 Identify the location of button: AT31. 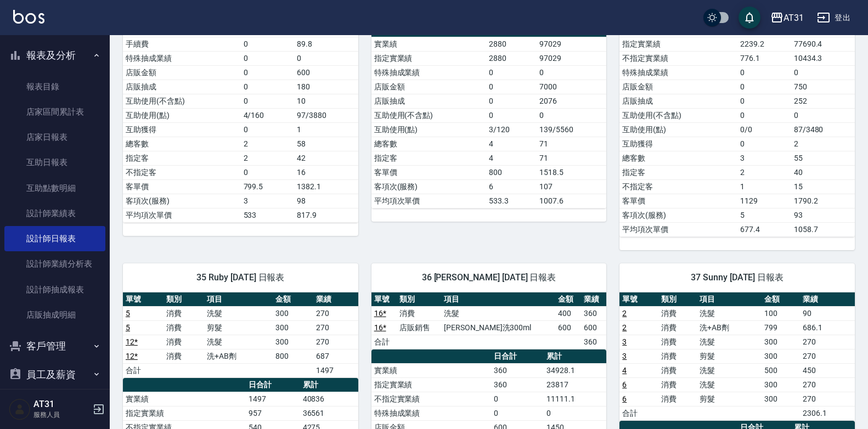
(786, 18).